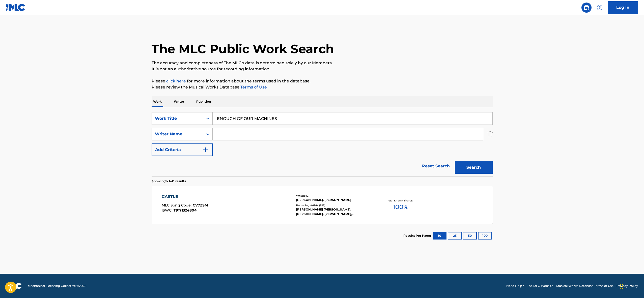 The width and height of the screenshot is (644, 298). Describe the element at coordinates (185, 197) in the screenshot. I see `div: CASTLE` at that location.